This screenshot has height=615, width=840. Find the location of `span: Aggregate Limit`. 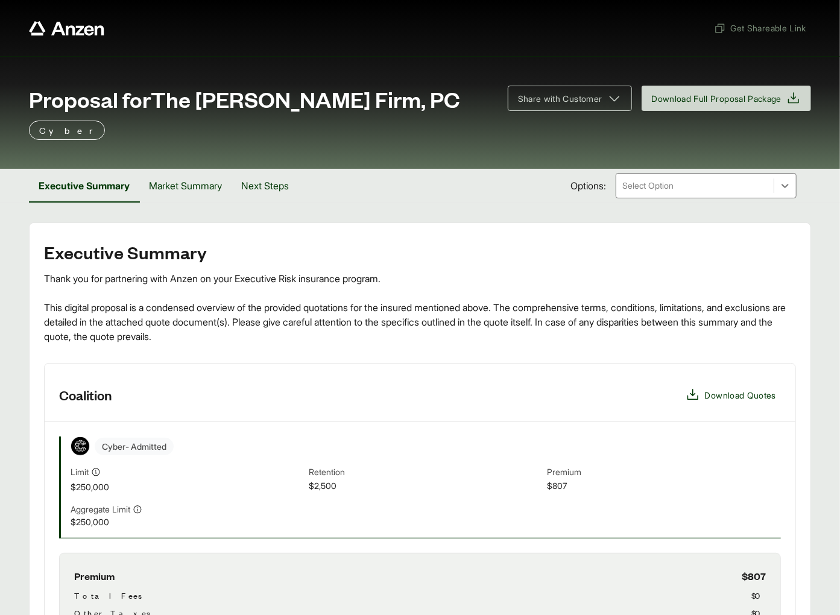

span: Aggregate Limit is located at coordinates (100, 509).